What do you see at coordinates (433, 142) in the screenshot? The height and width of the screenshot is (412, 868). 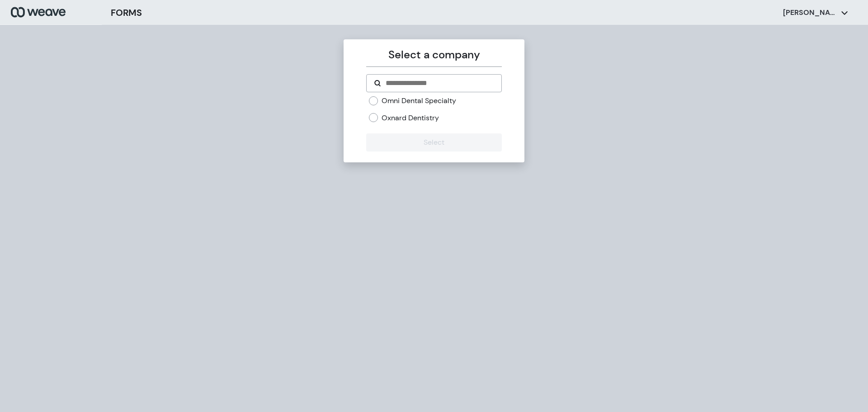 I see `button: Select` at bounding box center [433, 142].